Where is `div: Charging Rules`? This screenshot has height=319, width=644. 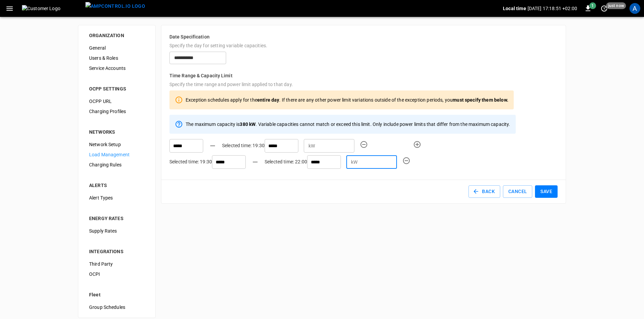 div: Charging Rules is located at coordinates (117, 165).